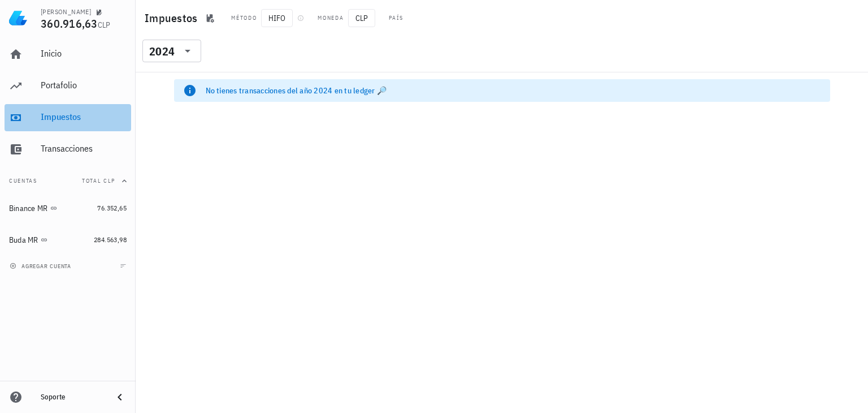 The height and width of the screenshot is (413, 868). What do you see at coordinates (68, 181) in the screenshot?
I see `button: CuentasTotal CLP` at bounding box center [68, 181].